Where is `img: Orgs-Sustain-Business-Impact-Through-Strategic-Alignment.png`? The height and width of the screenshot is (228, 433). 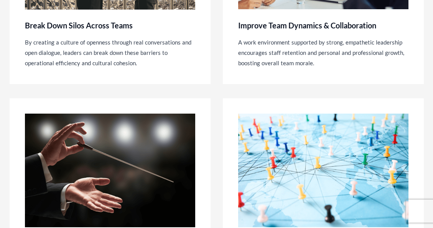 img: Orgs-Sustain-Business-Impact-Through-Strategic-Alignment.png is located at coordinates (323, 170).